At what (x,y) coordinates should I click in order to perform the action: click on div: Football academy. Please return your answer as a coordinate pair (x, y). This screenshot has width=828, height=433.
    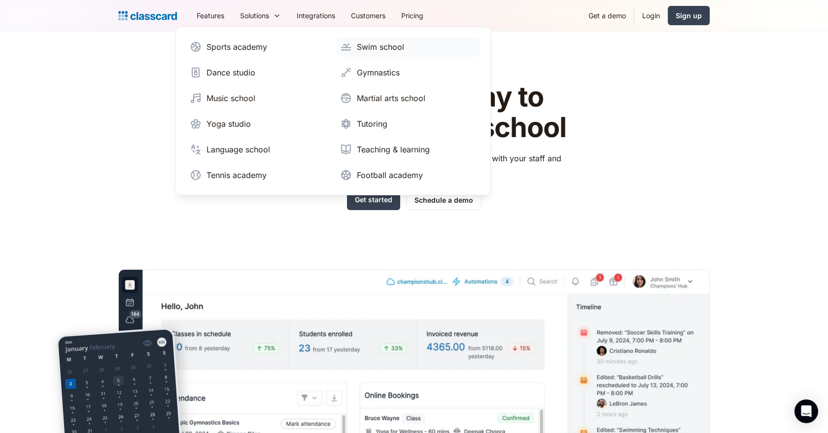
    Looking at the image, I should click on (390, 175).